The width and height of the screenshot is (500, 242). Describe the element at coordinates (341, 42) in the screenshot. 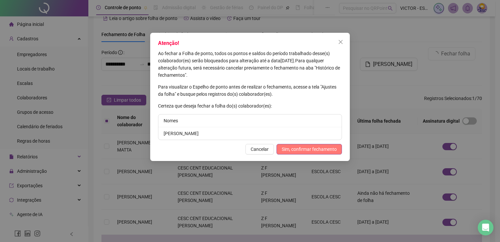

I see `button: Close` at that location.